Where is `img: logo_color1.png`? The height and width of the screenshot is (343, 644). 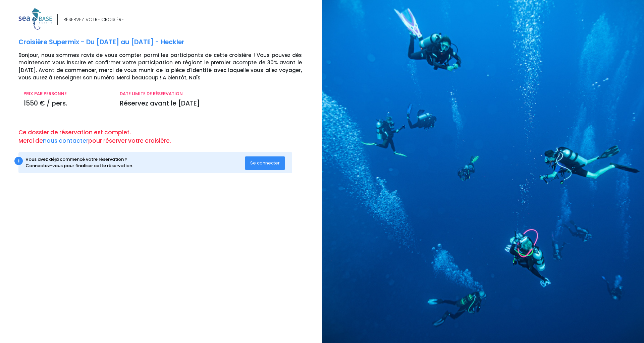
img: logo_color1.png is located at coordinates (35, 19).